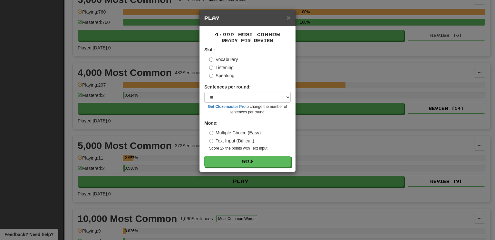 The height and width of the screenshot is (240, 495). I want to click on label: Text Input (Difficult), so click(232, 141).